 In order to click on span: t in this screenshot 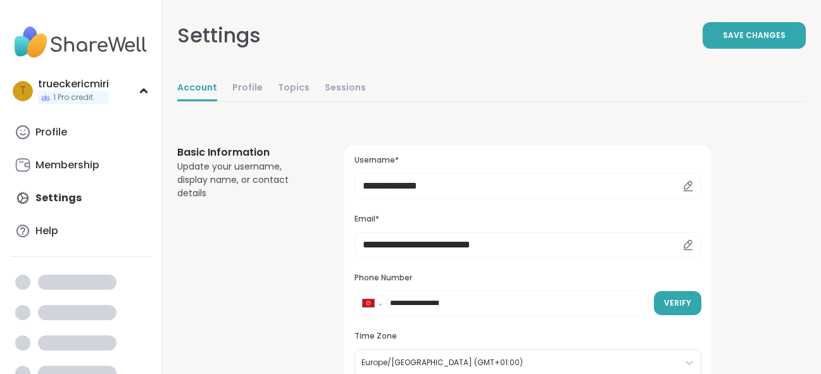, I will do `click(23, 91)`.